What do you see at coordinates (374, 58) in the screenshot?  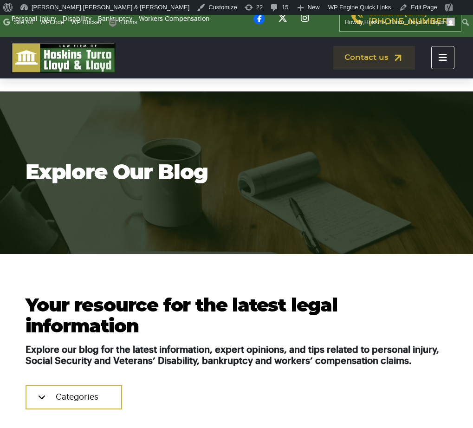 I see `a: Contact us` at bounding box center [374, 58].